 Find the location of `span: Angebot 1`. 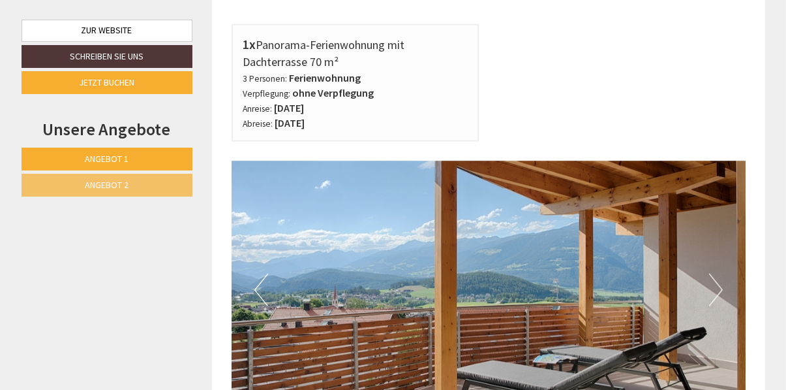

span: Angebot 1 is located at coordinates (106, 159).